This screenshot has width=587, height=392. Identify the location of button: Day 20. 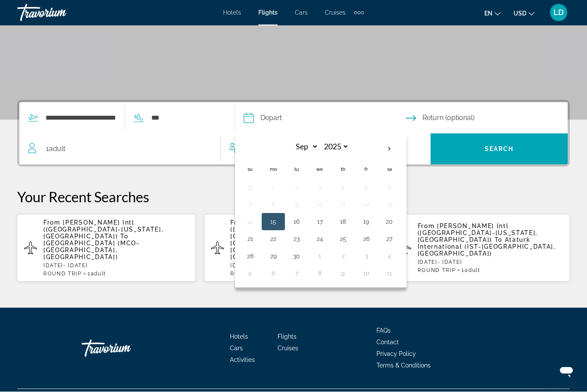
(390, 222).